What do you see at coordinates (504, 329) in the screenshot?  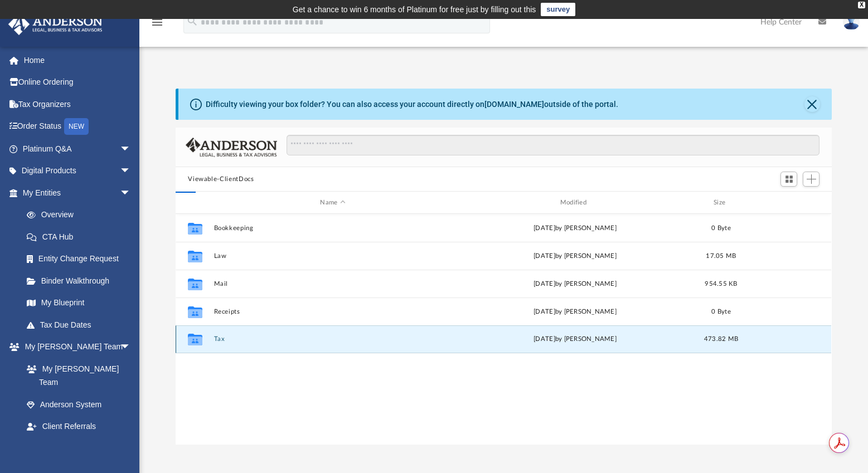 I see `div: grid` at bounding box center [504, 329].